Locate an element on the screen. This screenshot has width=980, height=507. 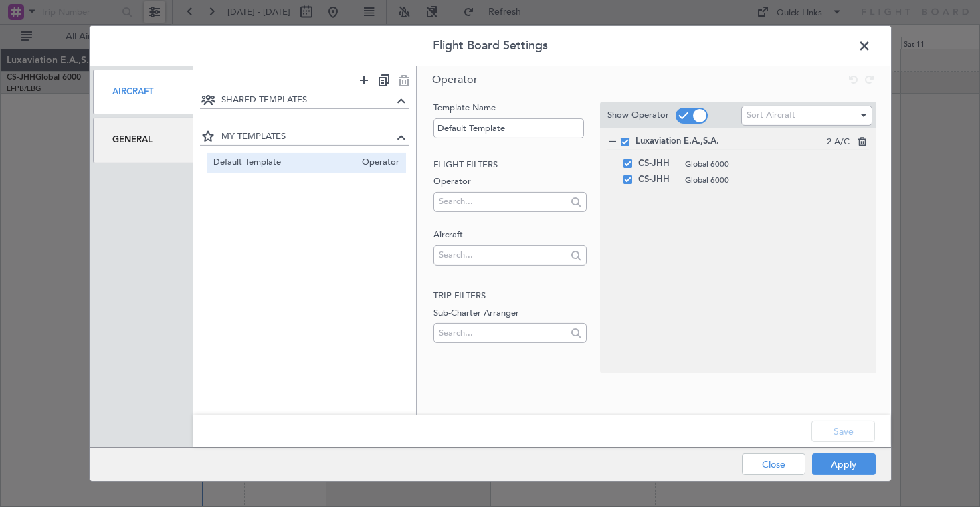
header: Flight Board Settings is located at coordinates (490, 46).